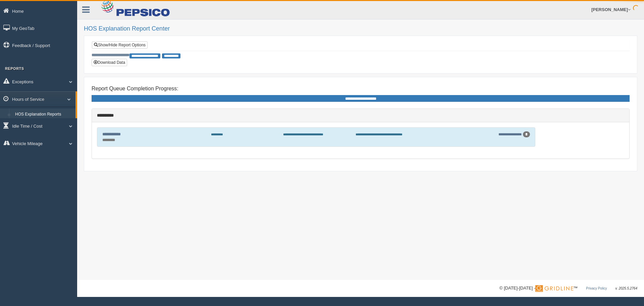  I want to click on a: Privacy Policy, so click(596, 288).